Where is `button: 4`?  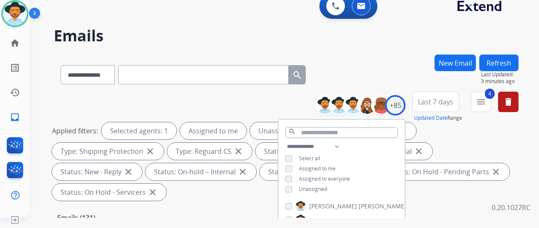 button: 4 is located at coordinates (481, 102).